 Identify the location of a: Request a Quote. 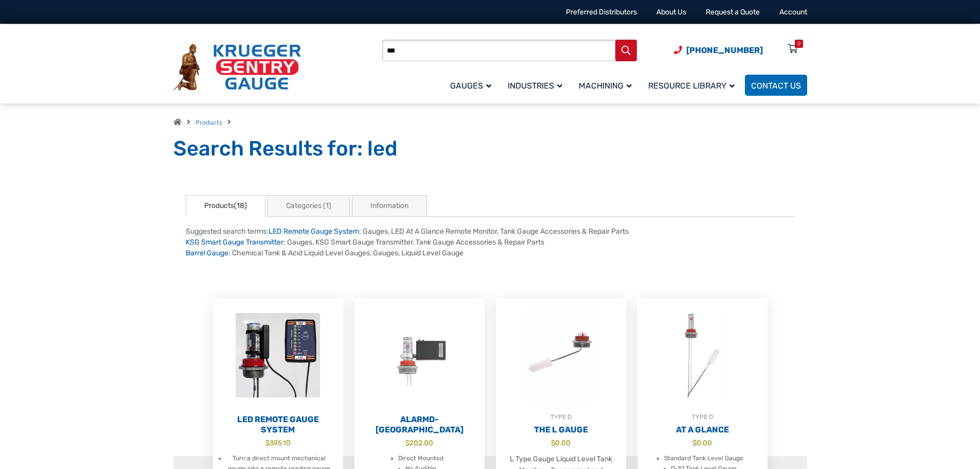
(732, 12).